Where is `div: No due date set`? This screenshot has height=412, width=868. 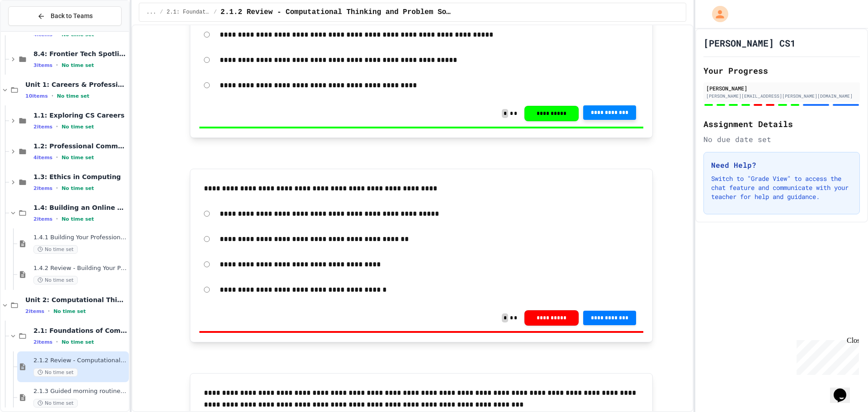
div: No due date set is located at coordinates (782, 139).